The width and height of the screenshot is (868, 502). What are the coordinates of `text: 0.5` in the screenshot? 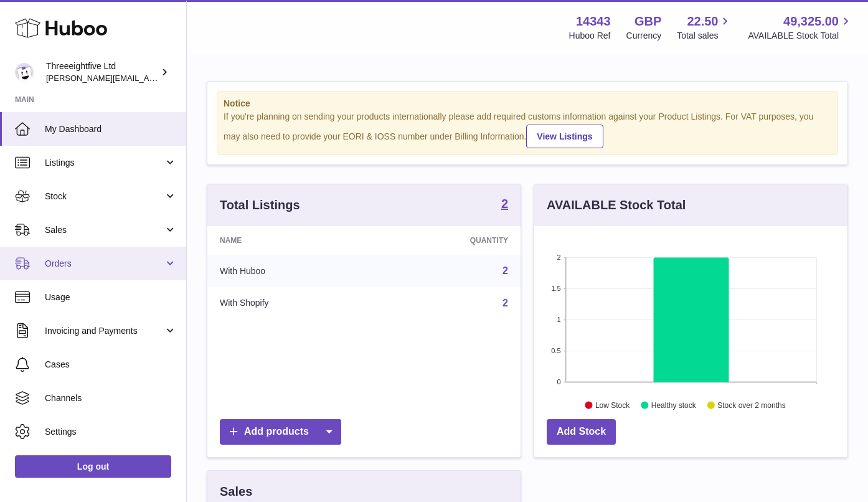 It's located at (555, 351).